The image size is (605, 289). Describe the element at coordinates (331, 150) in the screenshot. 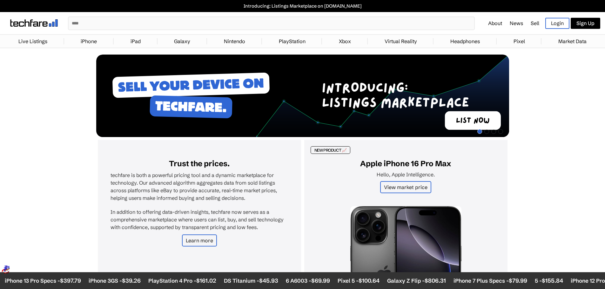

I see `div: NEW PRODUCT 📈` at that location.